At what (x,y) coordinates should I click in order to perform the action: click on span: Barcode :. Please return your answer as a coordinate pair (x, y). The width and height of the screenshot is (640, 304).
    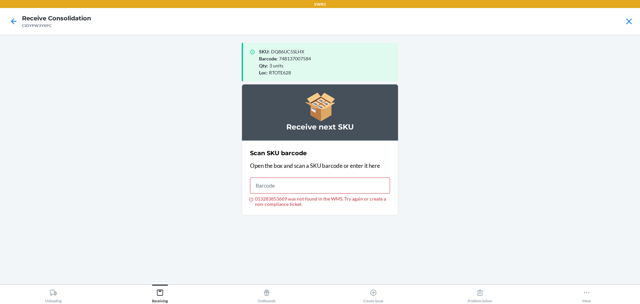
    Looking at the image, I should click on (268, 58).